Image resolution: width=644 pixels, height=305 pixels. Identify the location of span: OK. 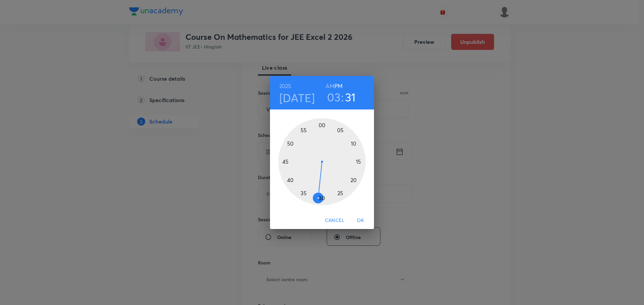
(361, 220).